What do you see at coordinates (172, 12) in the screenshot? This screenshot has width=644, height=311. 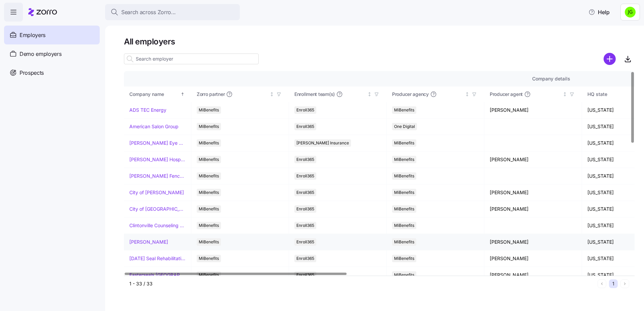 I see `button: Search across Zorro...` at bounding box center [172, 12].